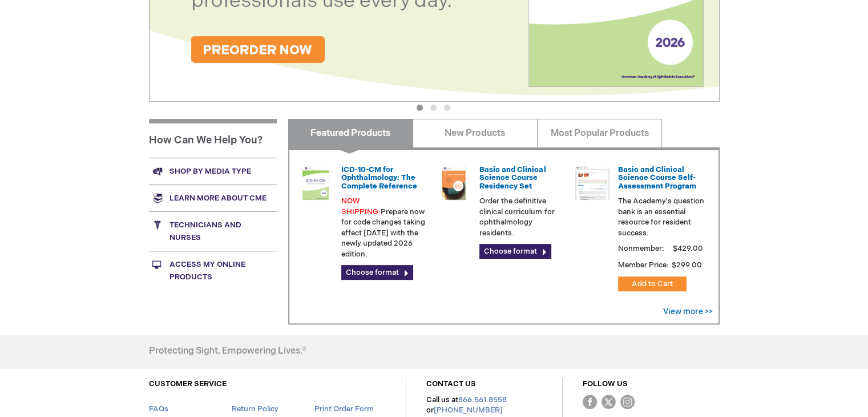 The image size is (868, 417). What do you see at coordinates (255, 409) in the screenshot?
I see `a: Return Policy` at bounding box center [255, 409].